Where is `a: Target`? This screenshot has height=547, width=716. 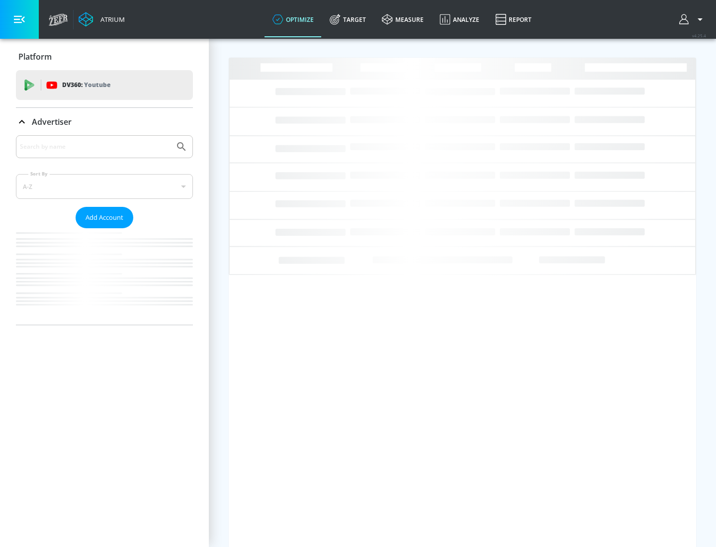 a: Target is located at coordinates (348, 19).